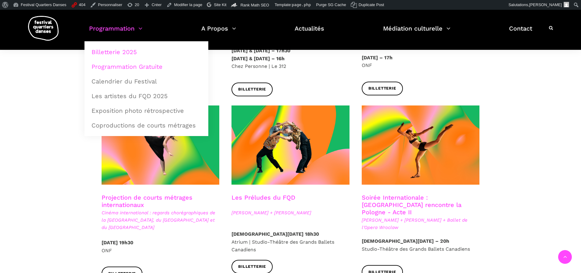  I want to click on a: Contact, so click(521, 32).